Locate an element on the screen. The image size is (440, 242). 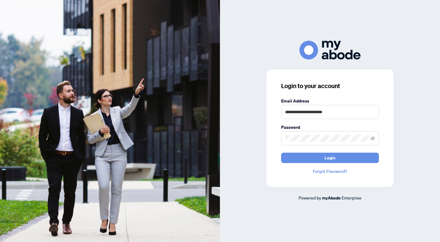
img: ma-logo is located at coordinates (330, 50).